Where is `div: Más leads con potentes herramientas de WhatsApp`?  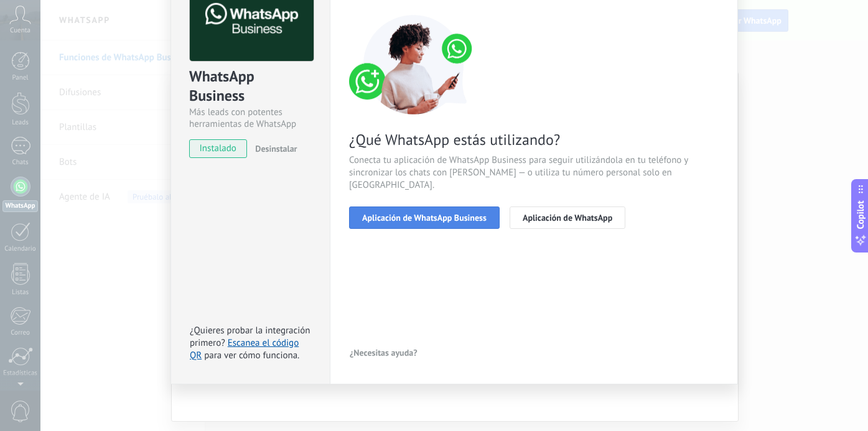 div: Más leads con potentes herramientas de WhatsApp is located at coordinates (250, 118).